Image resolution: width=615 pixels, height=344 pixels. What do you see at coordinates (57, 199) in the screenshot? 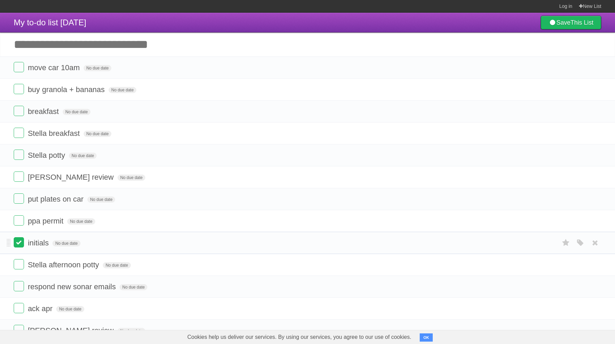
I see `span: put plates on car` at bounding box center [57, 199].